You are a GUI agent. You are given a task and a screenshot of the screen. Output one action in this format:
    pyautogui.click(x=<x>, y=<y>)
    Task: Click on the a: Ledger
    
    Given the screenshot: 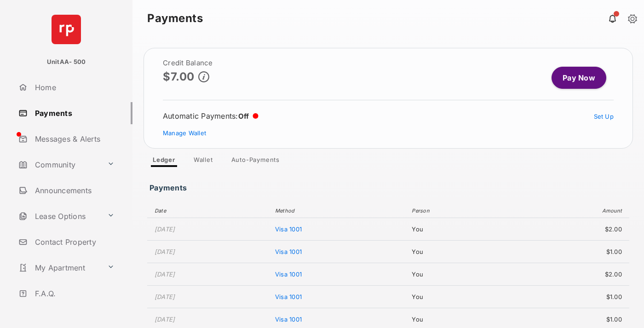 What is the action you would take?
    pyautogui.click(x=164, y=161)
    